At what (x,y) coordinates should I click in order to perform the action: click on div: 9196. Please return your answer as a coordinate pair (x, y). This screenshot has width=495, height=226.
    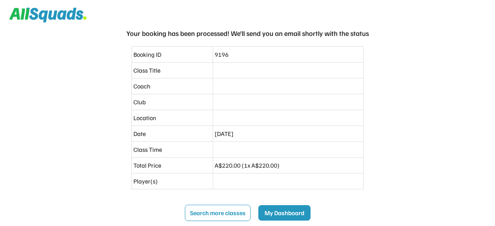
    Looking at the image, I should click on (288, 55).